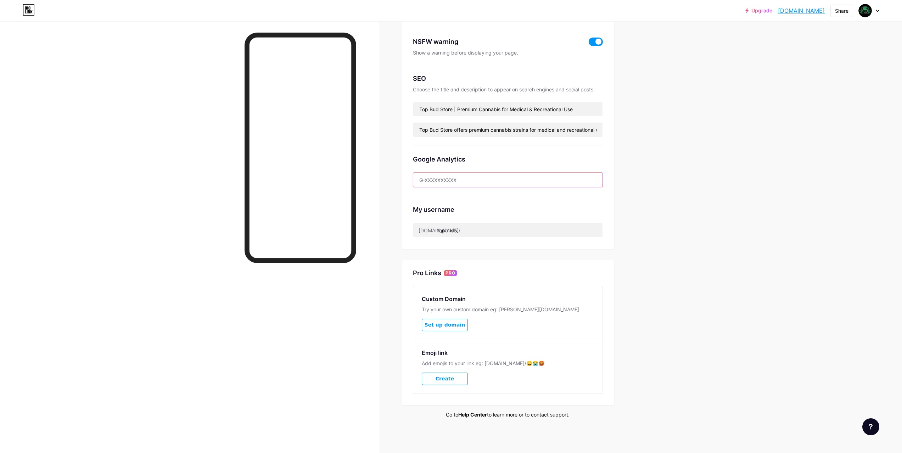 Image resolution: width=902 pixels, height=453 pixels. Describe the element at coordinates (508, 159) in the screenshot. I see `div: Google Analytics` at that location.